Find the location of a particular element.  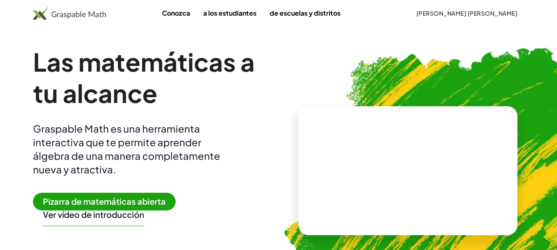

font: de escuelas y distritos is located at coordinates (305, 13).